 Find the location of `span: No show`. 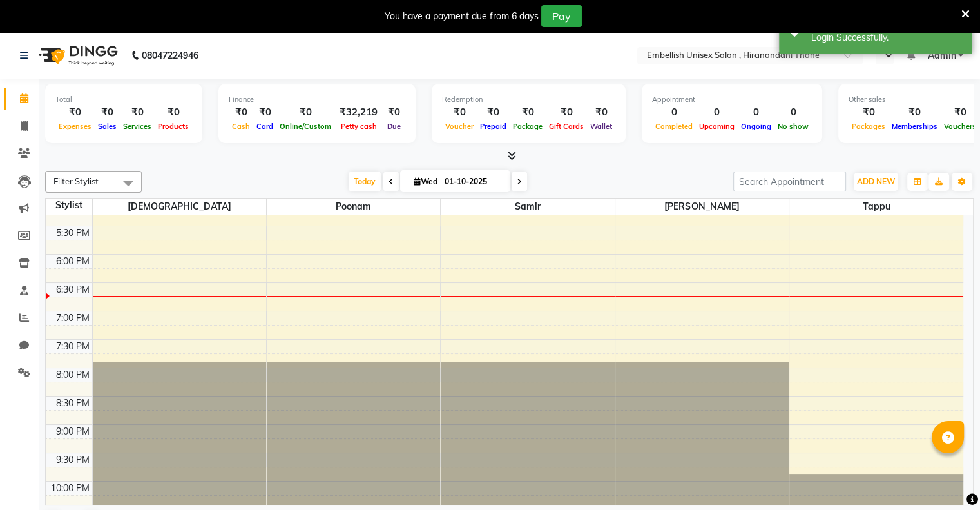

span: No show is located at coordinates (793, 126).